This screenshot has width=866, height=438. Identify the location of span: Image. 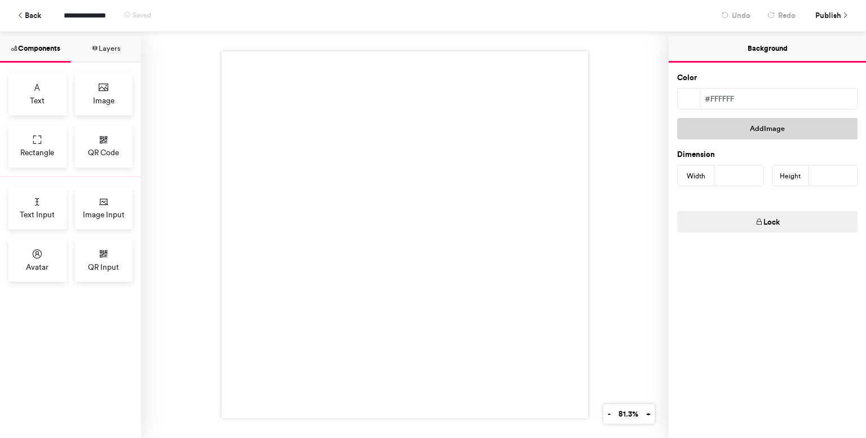
(104, 100).